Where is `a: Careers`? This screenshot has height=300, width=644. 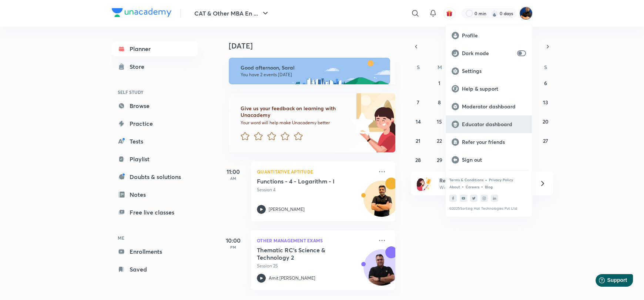 a: Careers is located at coordinates (472, 187).